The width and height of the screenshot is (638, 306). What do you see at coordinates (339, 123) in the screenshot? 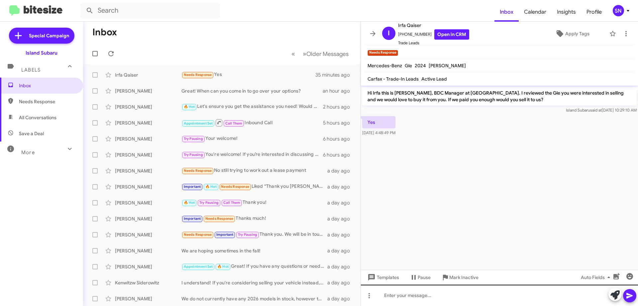
I see `div: 5 hours ago` at bounding box center [339, 123].